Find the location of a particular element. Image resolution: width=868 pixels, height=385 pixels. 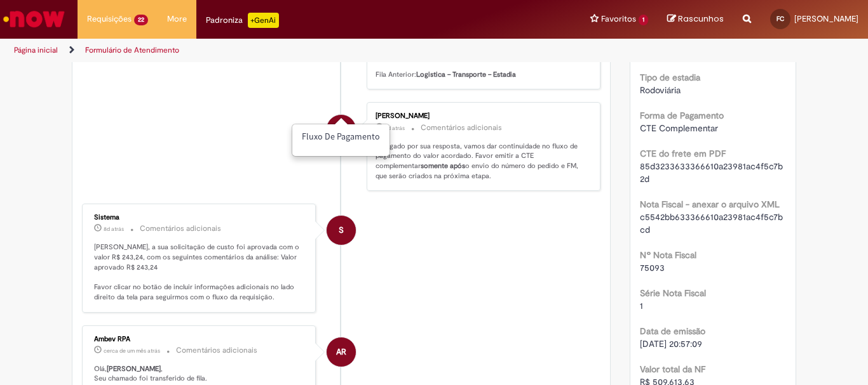

div: Filipe Oliveira Carvalho is located at coordinates (342, 130).